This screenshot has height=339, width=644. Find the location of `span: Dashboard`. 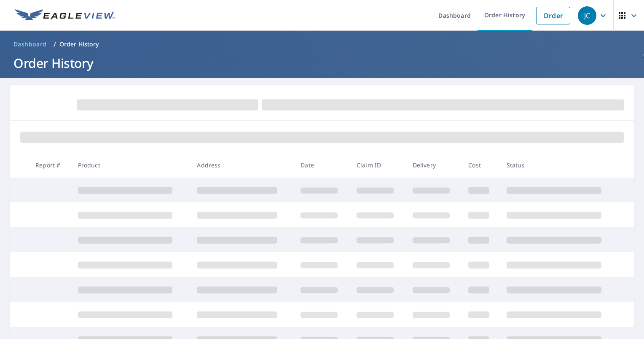

span: Dashboard is located at coordinates (30, 45).